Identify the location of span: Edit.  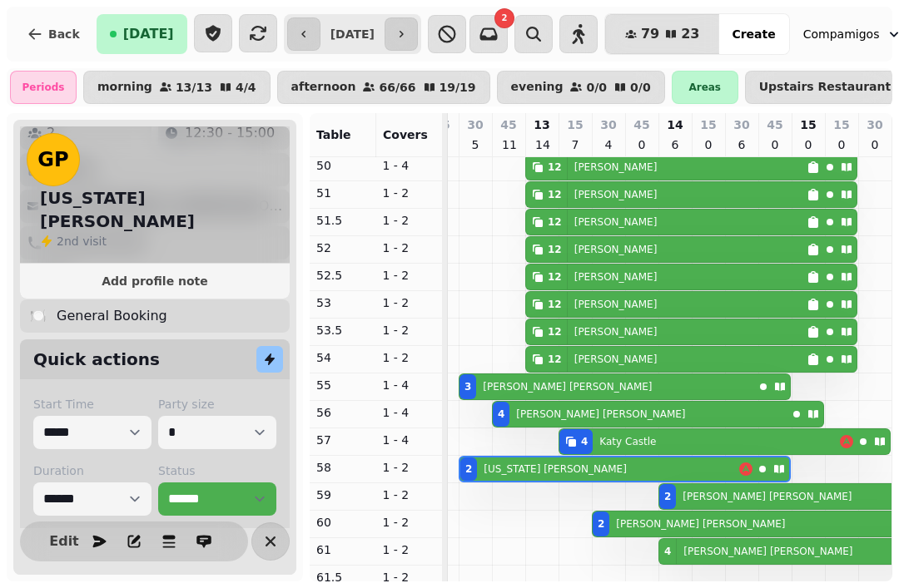
(64, 542).